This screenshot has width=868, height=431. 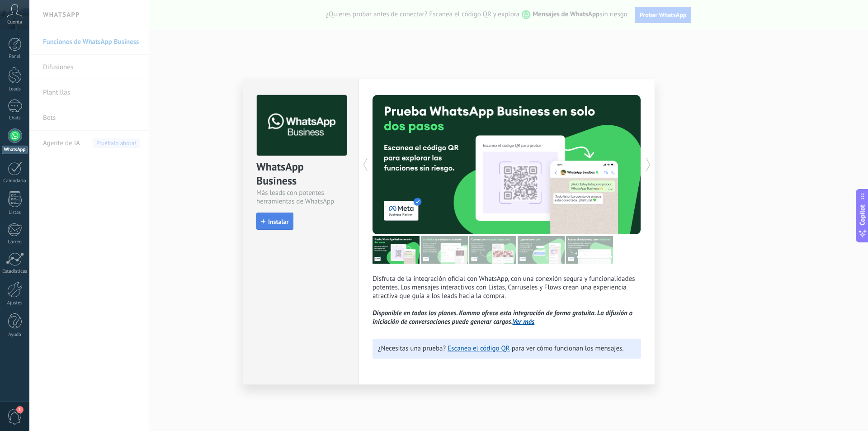 What do you see at coordinates (568, 348) in the screenshot?
I see `span: para ver cómo funcionan los mensajes.` at bounding box center [568, 348].